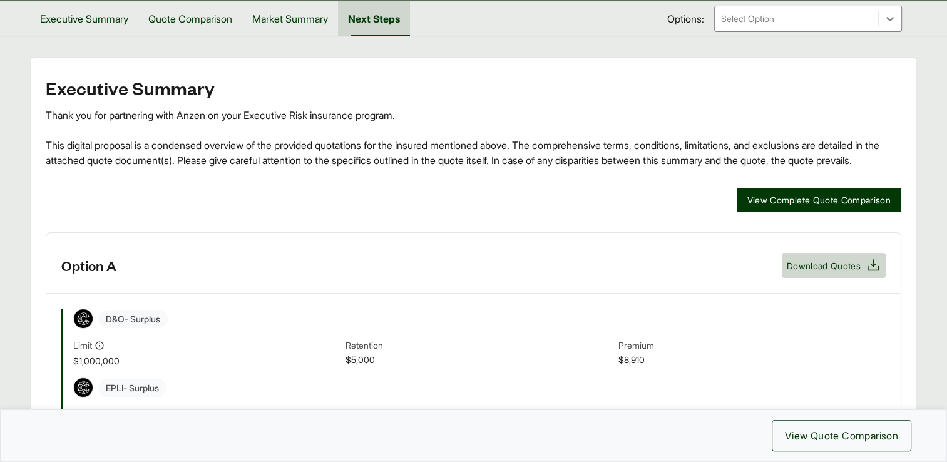 This screenshot has height=462, width=947. Describe the element at coordinates (819, 200) in the screenshot. I see `span: View Complete Quote Comparison` at that location.